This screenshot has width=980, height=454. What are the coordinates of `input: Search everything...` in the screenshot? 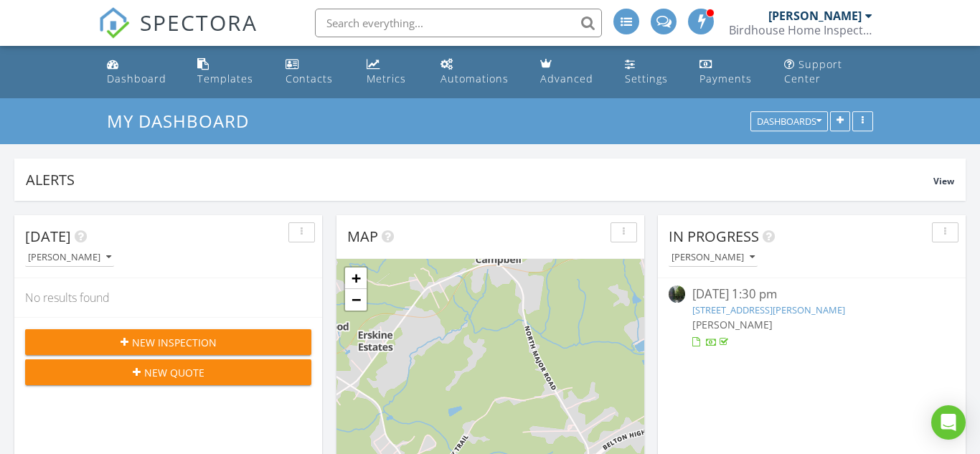 It's located at (459, 23).